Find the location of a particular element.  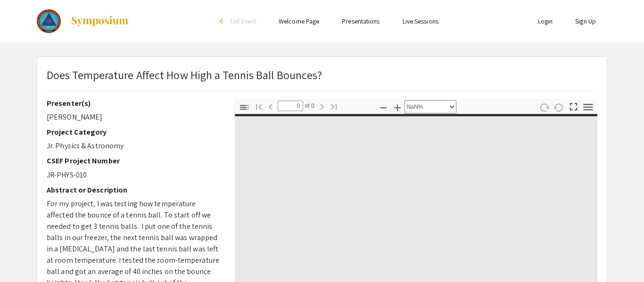

h2: Abstract or Description is located at coordinates (133, 190).